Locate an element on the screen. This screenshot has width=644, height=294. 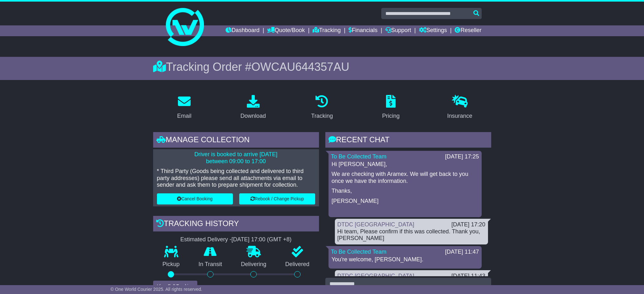
button: View Full Tracking is located at coordinates (175, 286).